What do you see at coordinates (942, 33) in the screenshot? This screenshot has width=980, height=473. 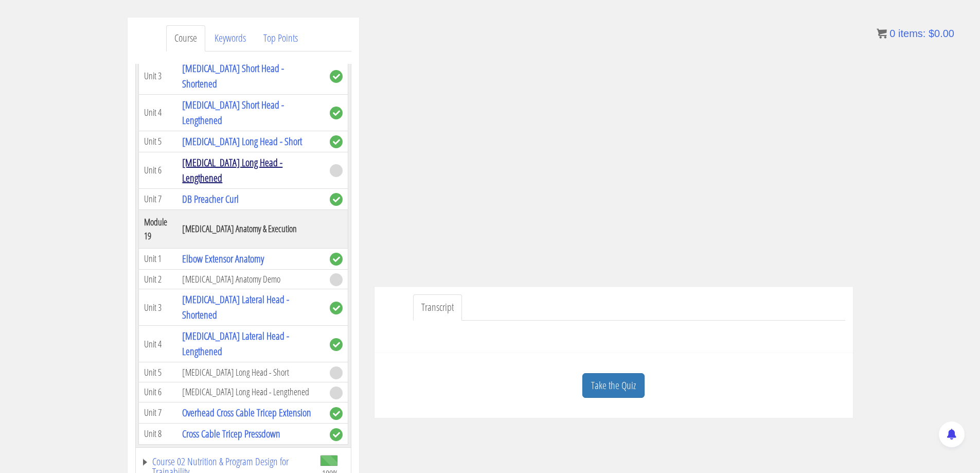 I see `bdi: 0.00` at bounding box center [942, 33].